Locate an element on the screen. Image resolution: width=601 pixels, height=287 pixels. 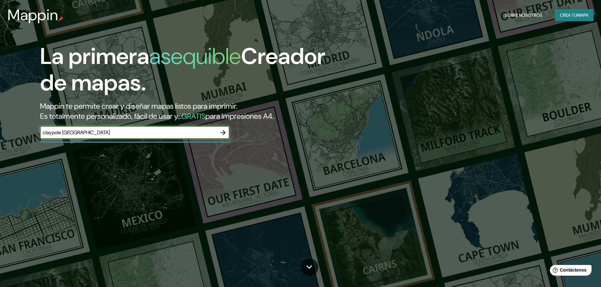
button: Sobre nosotros is located at coordinates (523, 15).